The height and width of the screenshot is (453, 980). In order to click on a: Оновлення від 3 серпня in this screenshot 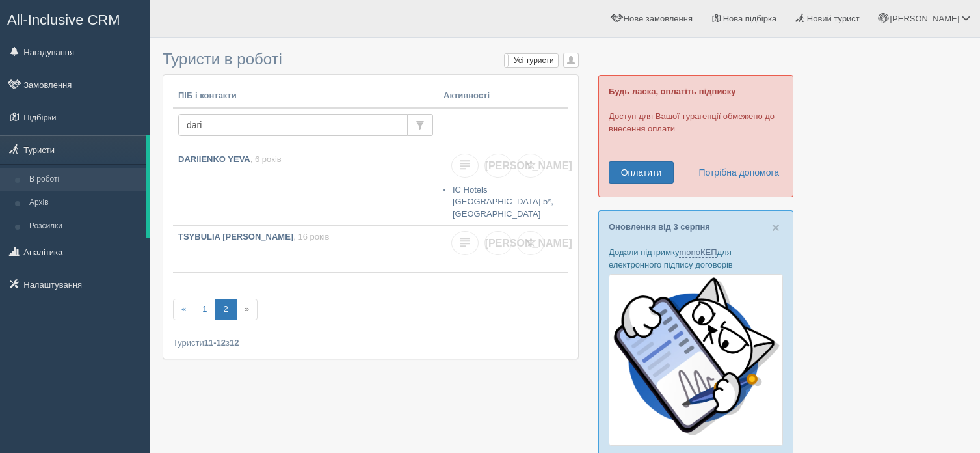, I will do `click(660, 226)`.